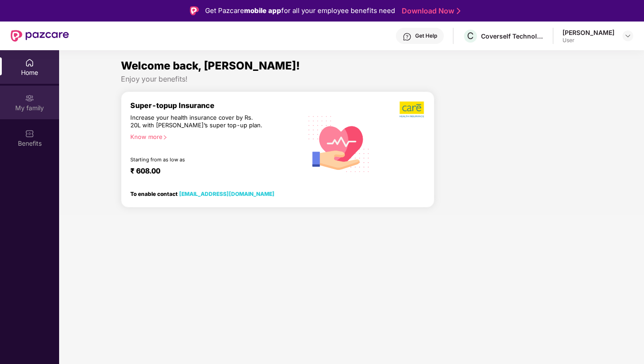 The height and width of the screenshot is (364, 644). I want to click on strong: mobile app, so click(262, 10).